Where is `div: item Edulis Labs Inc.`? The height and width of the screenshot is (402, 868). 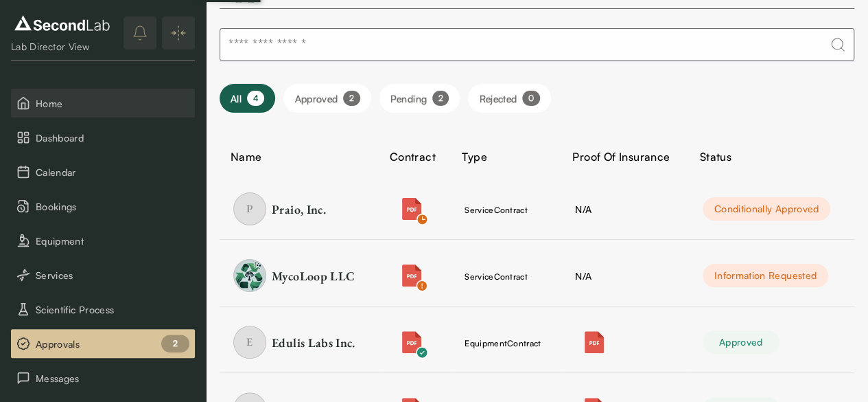 div: item Edulis Labs Inc. is located at coordinates (299, 342).